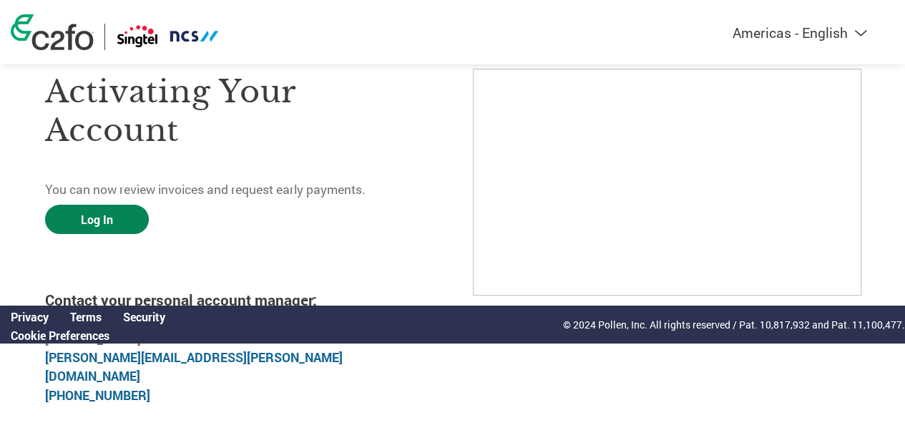 The width and height of the screenshot is (905, 433). I want to click on a: Privacy, so click(29, 316).